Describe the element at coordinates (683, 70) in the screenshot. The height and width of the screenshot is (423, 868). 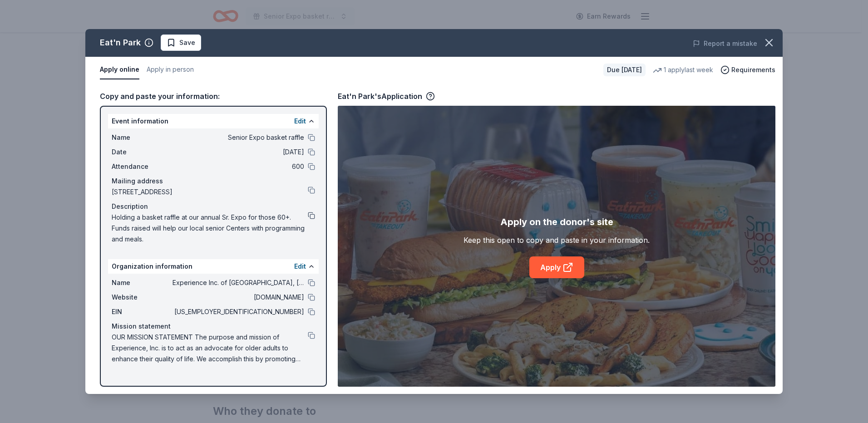
I see `div: 1 apply last week` at that location.